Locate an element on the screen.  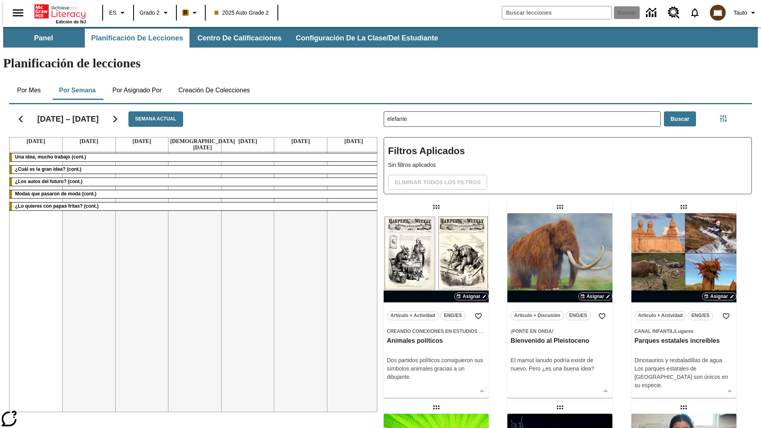
h3: Animales políticos is located at coordinates (436, 341).